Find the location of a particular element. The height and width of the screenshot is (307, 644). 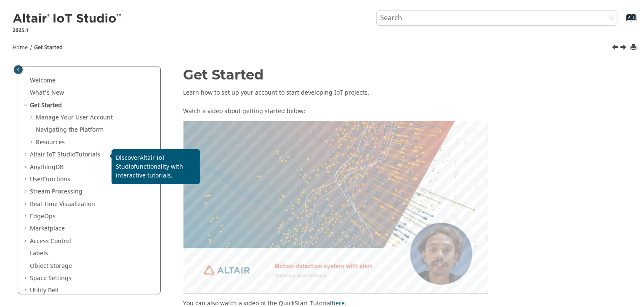

h1: Get Started is located at coordinates (405, 75).